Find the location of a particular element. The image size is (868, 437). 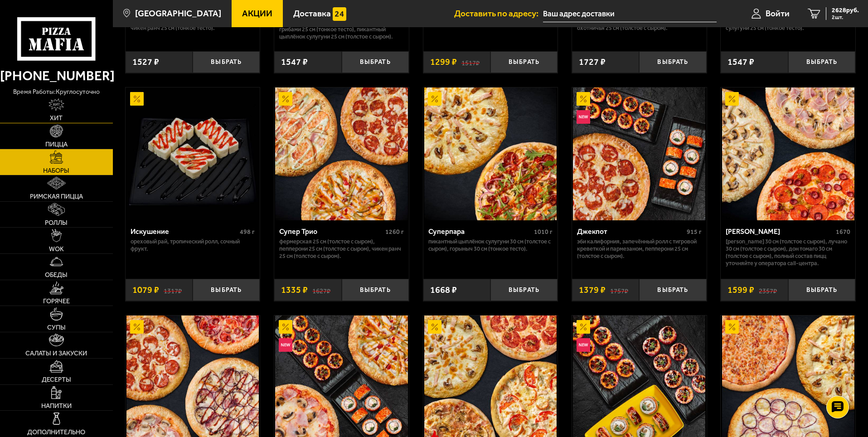

span: 2 шт. is located at coordinates (846, 17).